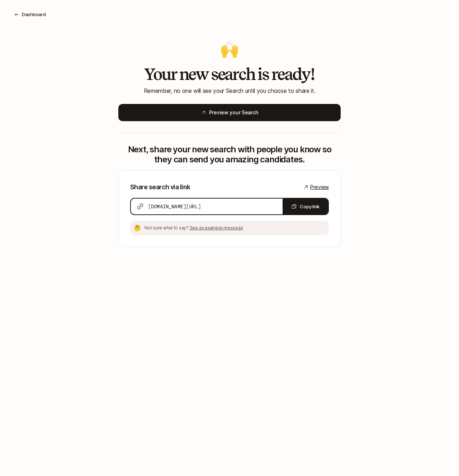 The height and width of the screenshot is (476, 459). Describe the element at coordinates (30, 14) in the screenshot. I see `button: Dashboard` at that location.